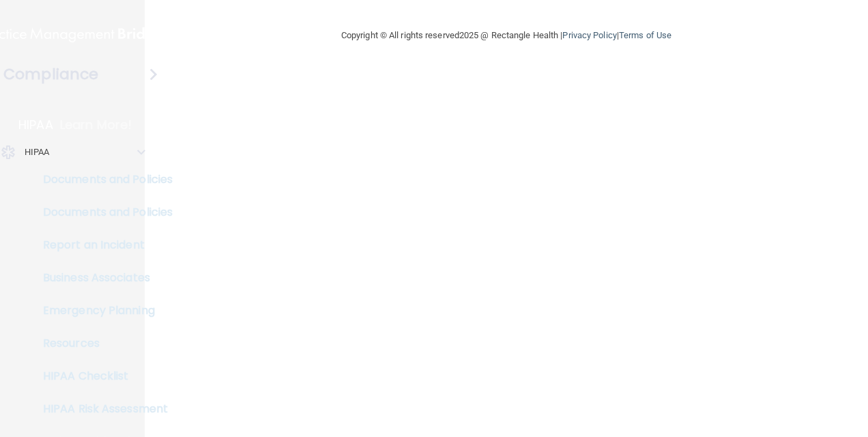  I want to click on h4: Compliance, so click(50, 74).